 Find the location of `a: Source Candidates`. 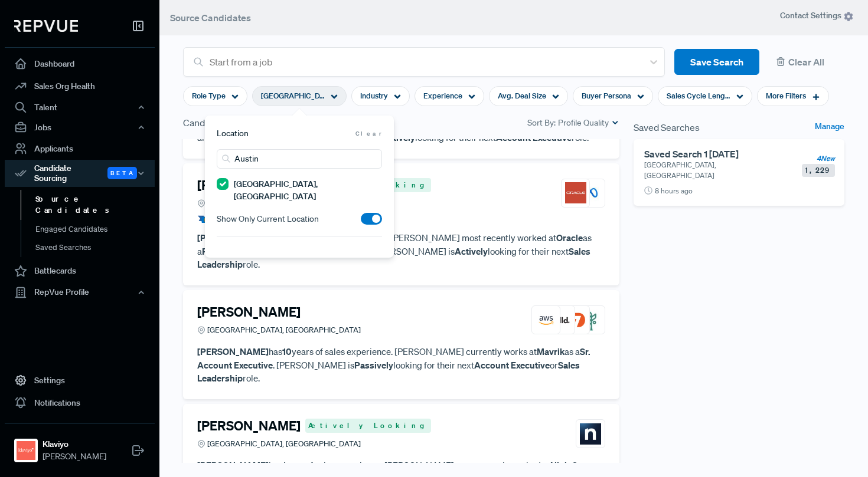

a: Source Candidates is located at coordinates (96, 204).